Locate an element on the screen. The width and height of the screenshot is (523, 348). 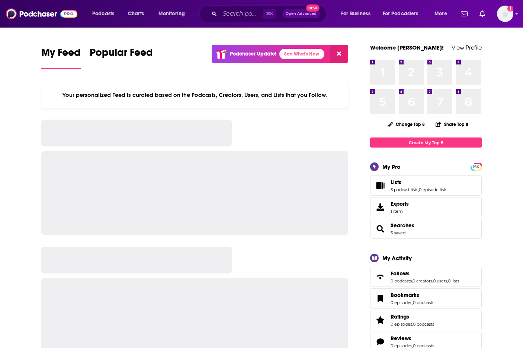
span: New is located at coordinates (313, 8).